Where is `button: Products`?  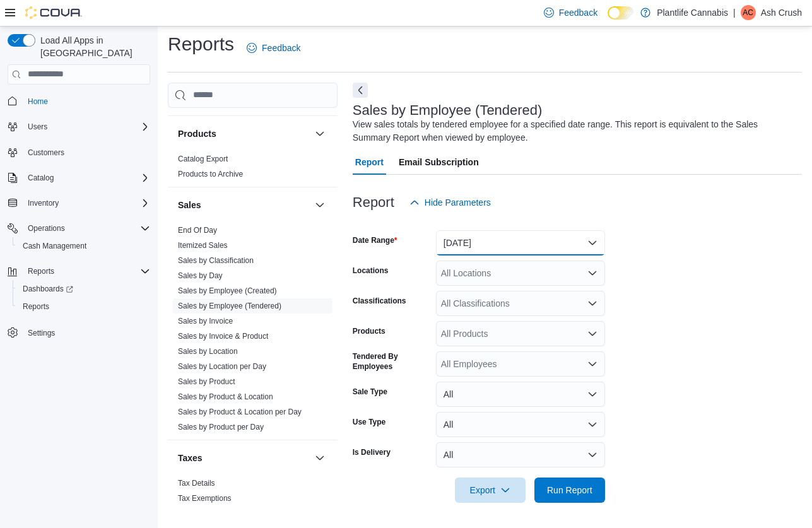 button: Products is located at coordinates (320, 134).